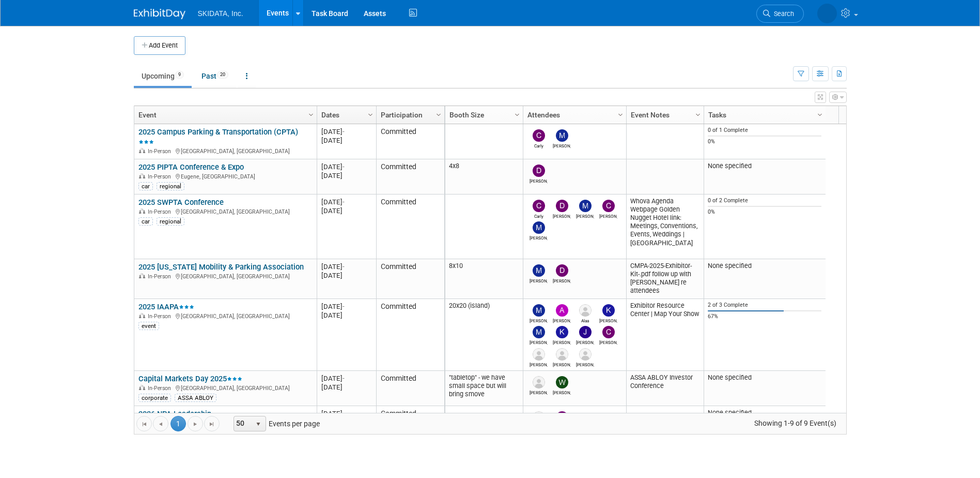  What do you see at coordinates (586, 332) in the screenshot?
I see `img: John Keefe` at bounding box center [586, 332].